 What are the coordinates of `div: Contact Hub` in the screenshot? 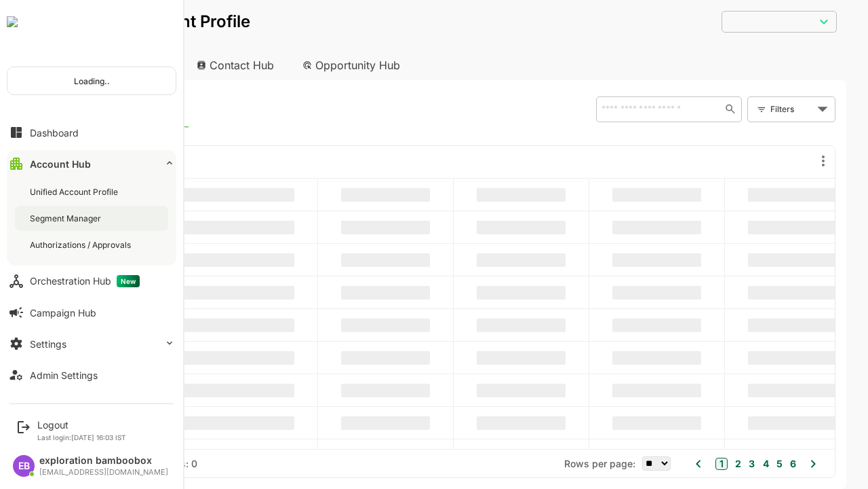 It's located at (189, 65).